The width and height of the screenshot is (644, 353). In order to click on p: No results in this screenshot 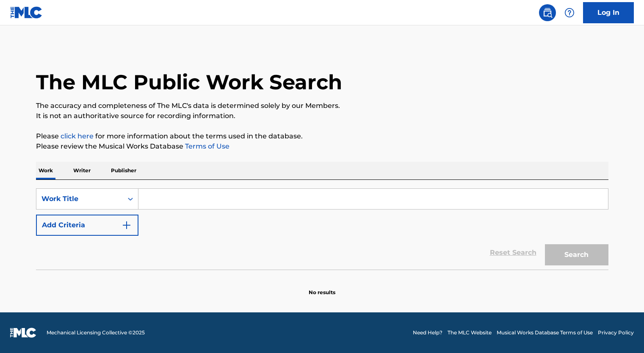, I will do `click(322, 288)`.